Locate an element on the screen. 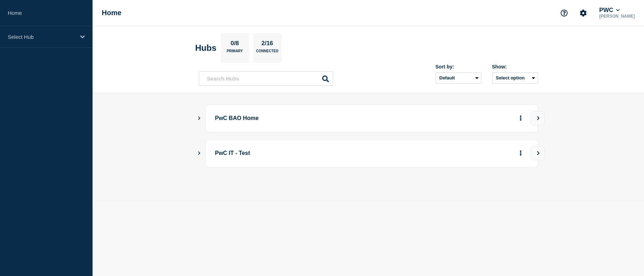  div: Sort by: is located at coordinates (458, 67).